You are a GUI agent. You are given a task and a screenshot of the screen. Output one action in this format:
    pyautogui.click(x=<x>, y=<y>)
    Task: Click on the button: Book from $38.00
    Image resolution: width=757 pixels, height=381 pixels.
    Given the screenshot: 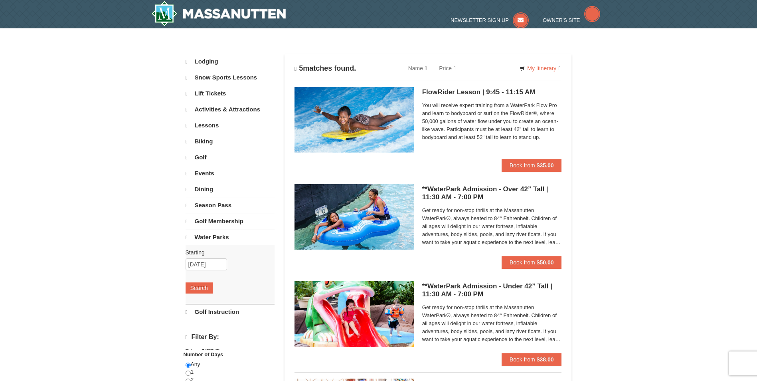 What is the action you would take?
    pyautogui.click(x=532, y=359)
    